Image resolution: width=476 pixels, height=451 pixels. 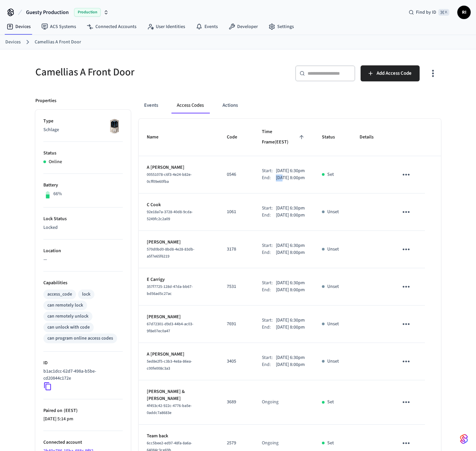 I want to click on span: Code, so click(x=236, y=137).